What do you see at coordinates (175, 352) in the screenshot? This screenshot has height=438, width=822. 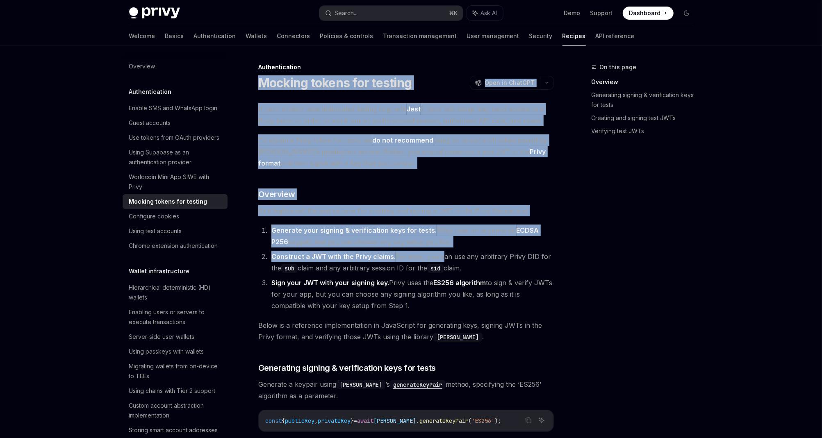 I see `a: Using passkeys with wallets` at bounding box center [175, 352].